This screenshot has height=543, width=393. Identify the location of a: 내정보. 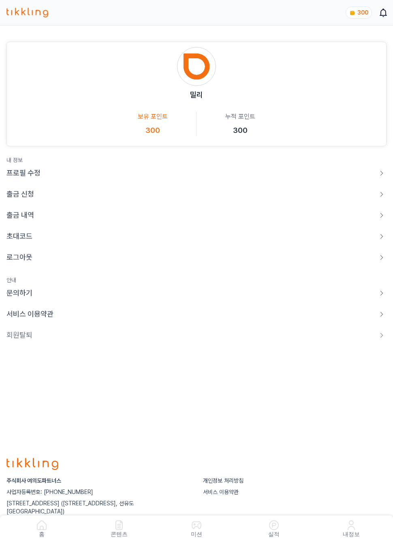
(351, 529).